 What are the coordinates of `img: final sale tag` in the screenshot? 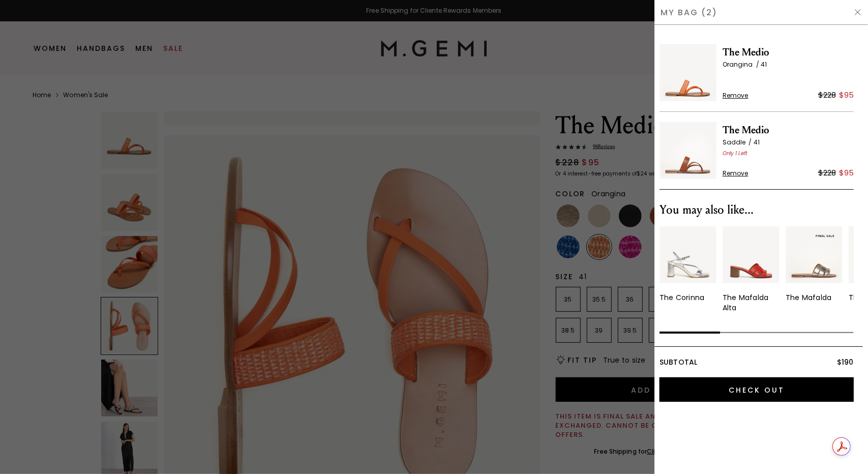 It's located at (825, 237).